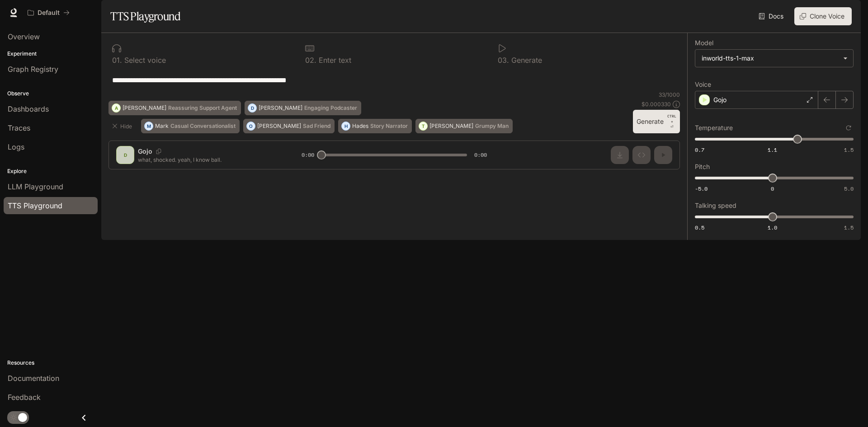 Image resolution: width=868 pixels, height=427 pixels. Describe the element at coordinates (672, 119) in the screenshot. I see `p: CTRL +` at that location.